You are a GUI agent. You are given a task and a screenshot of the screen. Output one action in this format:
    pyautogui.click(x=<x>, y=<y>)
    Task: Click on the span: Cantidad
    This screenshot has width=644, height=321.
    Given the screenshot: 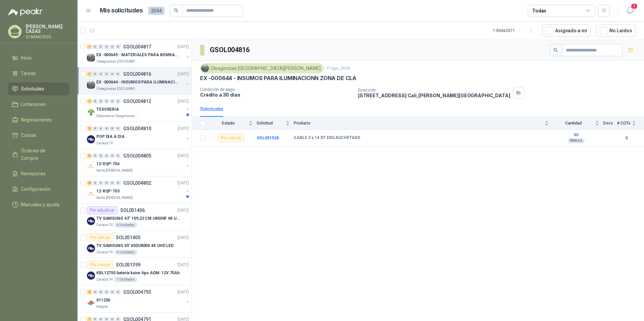 What is the action you would take?
    pyautogui.click(x=573, y=123)
    